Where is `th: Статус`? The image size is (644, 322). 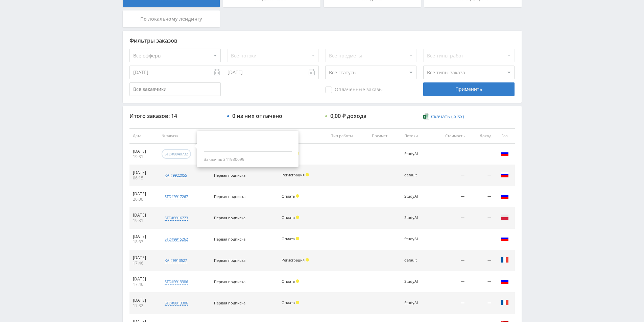
th: Статус is located at coordinates (303, 136).